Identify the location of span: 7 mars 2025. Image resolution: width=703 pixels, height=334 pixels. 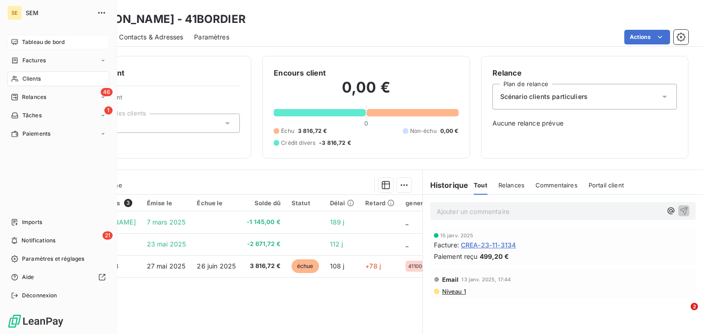
(166, 222).